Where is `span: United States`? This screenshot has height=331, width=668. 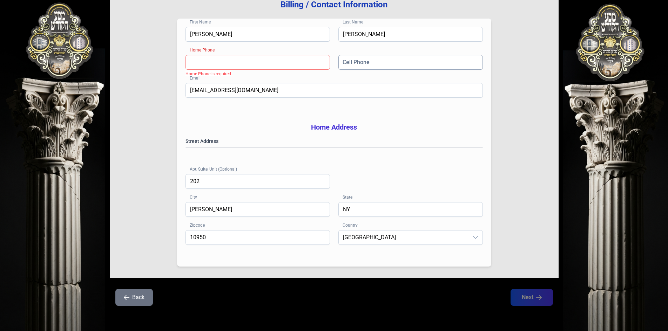 span: United States is located at coordinates (404, 238).